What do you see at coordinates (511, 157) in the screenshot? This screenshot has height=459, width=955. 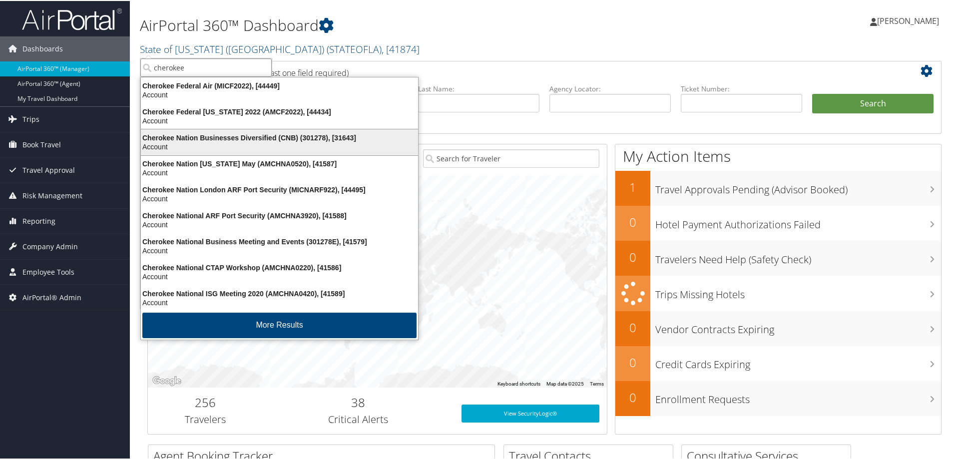 I see `input: Search for Traveler` at bounding box center [511, 157].